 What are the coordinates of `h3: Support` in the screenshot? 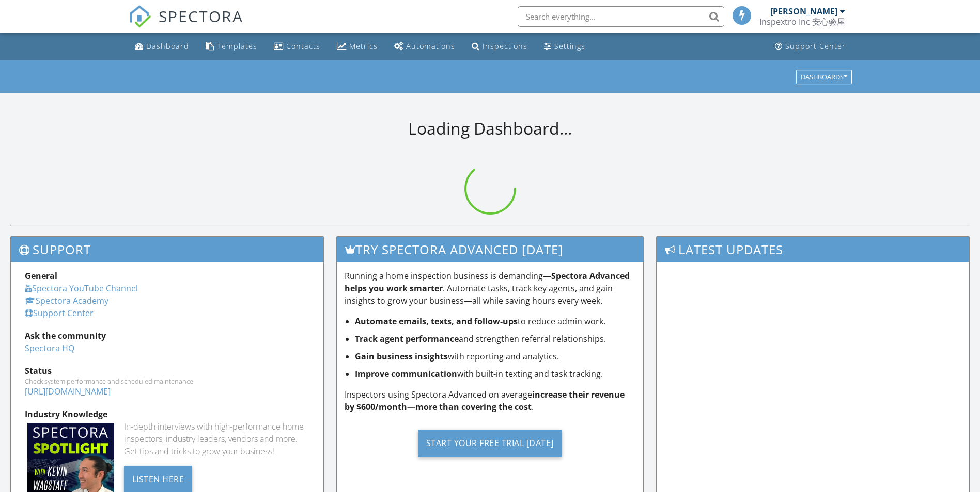 It's located at (167, 250).